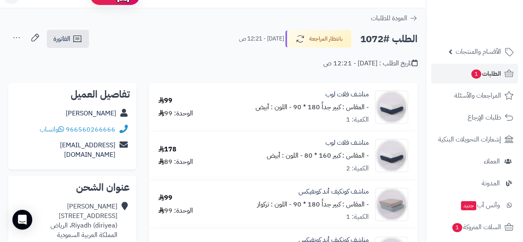  Describe the element at coordinates (389, 18) in the screenshot. I see `span: العودة للطلبات` at that location.